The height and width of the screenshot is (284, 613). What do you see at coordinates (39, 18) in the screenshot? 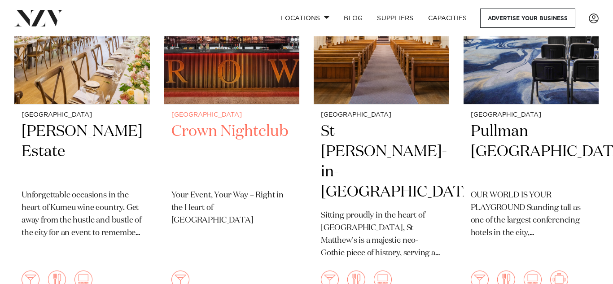
I see `img: nzv-logo.png` at bounding box center [39, 18].